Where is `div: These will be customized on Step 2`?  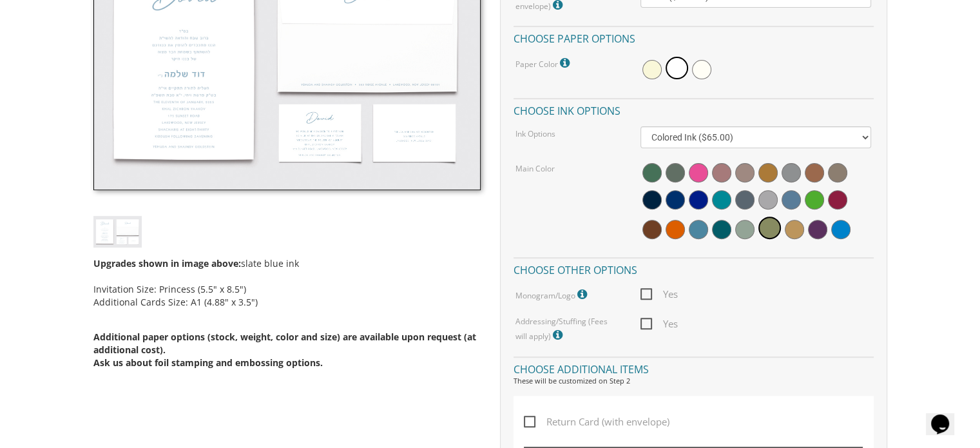 div: These will be customized on Step 2 is located at coordinates (693, 381).